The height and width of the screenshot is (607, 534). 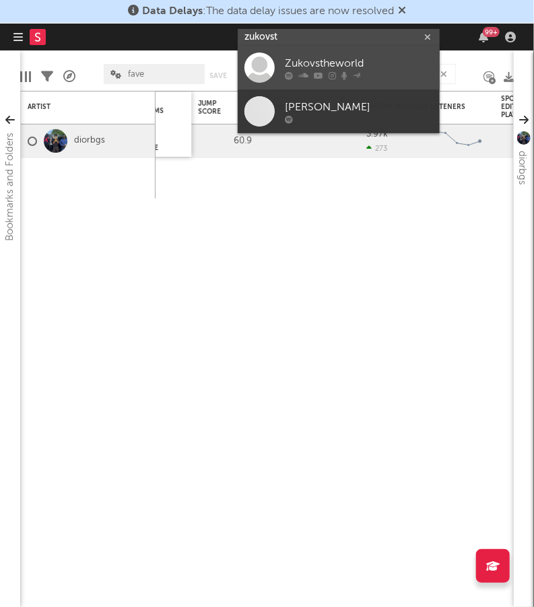 What do you see at coordinates (457, 141) in the screenshot?
I see `svg: Chart title` at bounding box center [457, 141].